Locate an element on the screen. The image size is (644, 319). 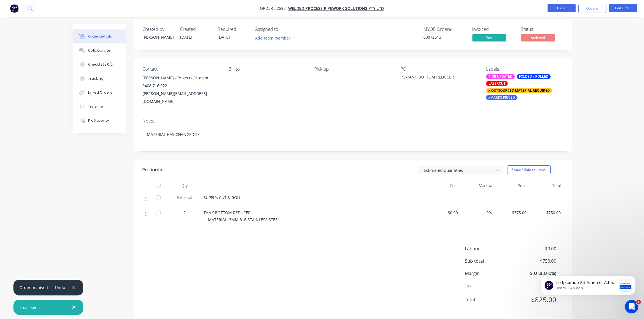
div: Checklists 0/0 is located at coordinates (100, 65).